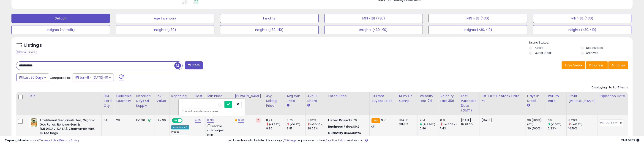  Describe the element at coordinates (60, 77) in the screenshot. I see `span: Compared to:` at that location.